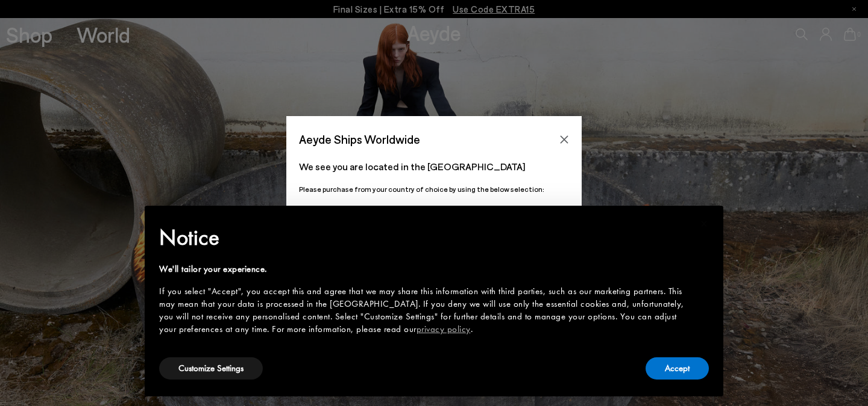 This screenshot has height=406, width=868. Describe the element at coordinates (424, 237) in the screenshot. I see `h2: Notice` at that location.